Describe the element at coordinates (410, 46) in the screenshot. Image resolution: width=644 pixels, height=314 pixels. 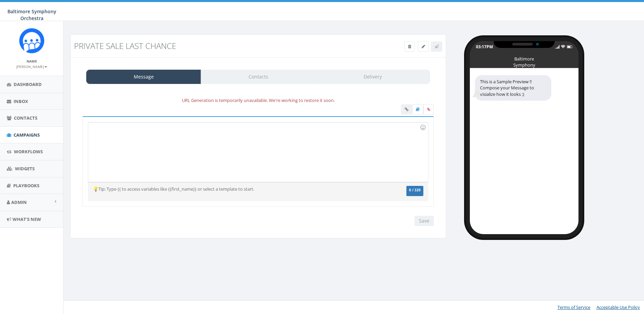
I see `span: Delete Campaign` at that location.